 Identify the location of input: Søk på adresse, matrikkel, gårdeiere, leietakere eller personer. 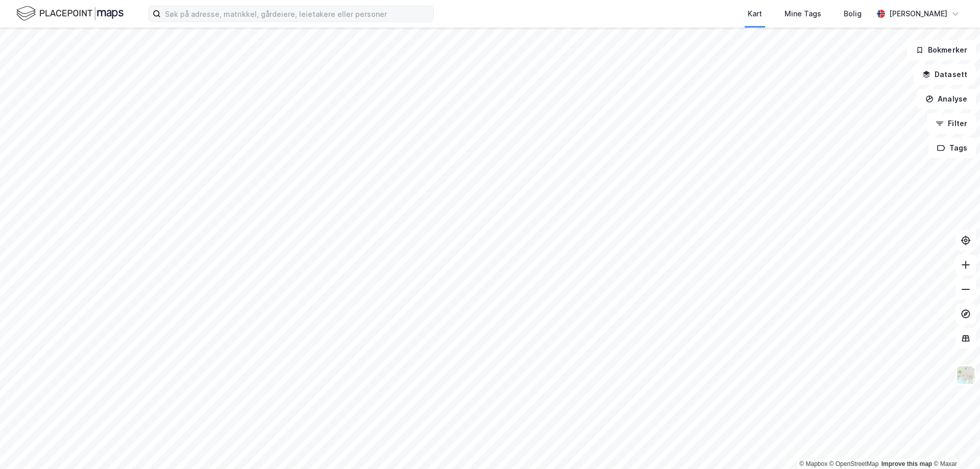
(297, 13).